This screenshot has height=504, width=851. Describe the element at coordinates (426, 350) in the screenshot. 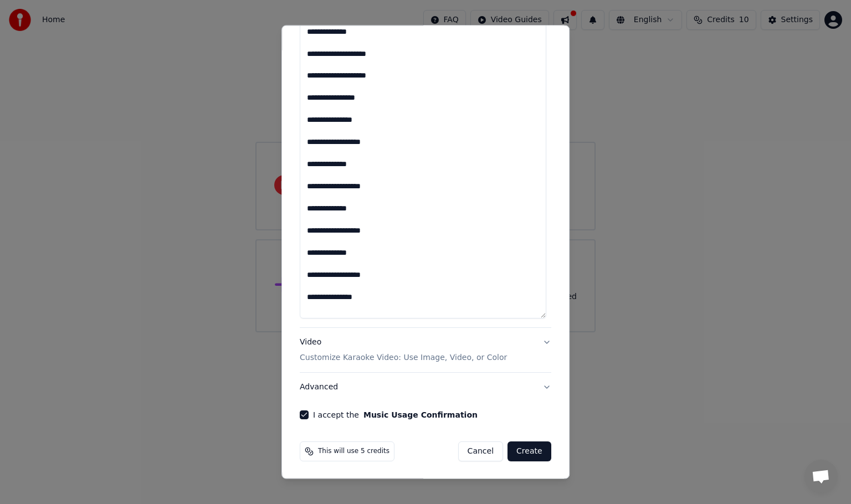

I see `button: VideoCustomize Karaoke Video: Use Image, Video, or Color` at that location.